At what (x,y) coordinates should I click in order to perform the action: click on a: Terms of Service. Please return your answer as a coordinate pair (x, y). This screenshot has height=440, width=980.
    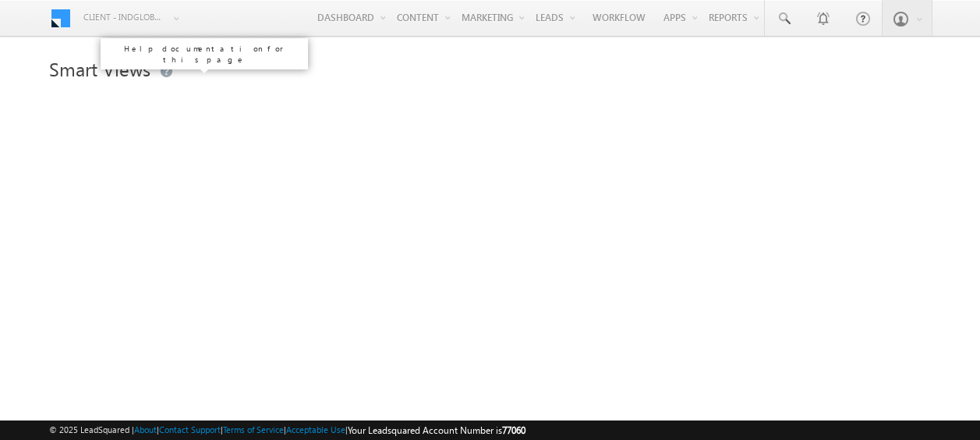
    Looking at the image, I should click on (254, 429).